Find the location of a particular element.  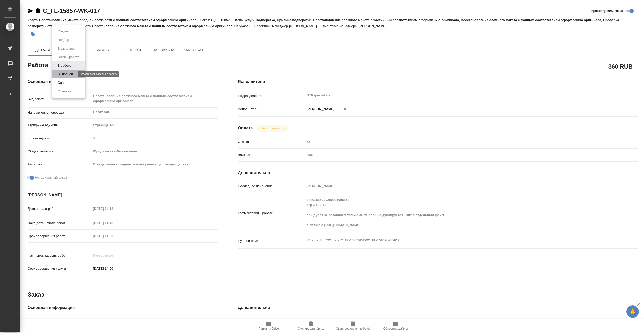

button: Сдан is located at coordinates (61, 83).